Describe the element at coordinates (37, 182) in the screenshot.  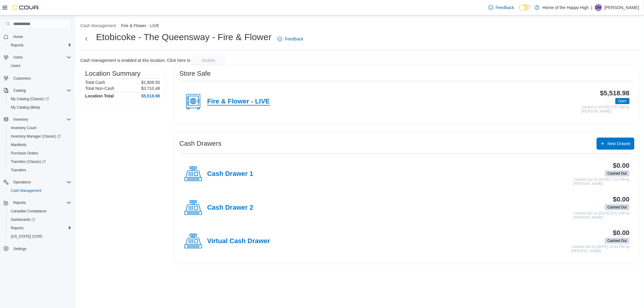
I see `button: Operations` at that location.